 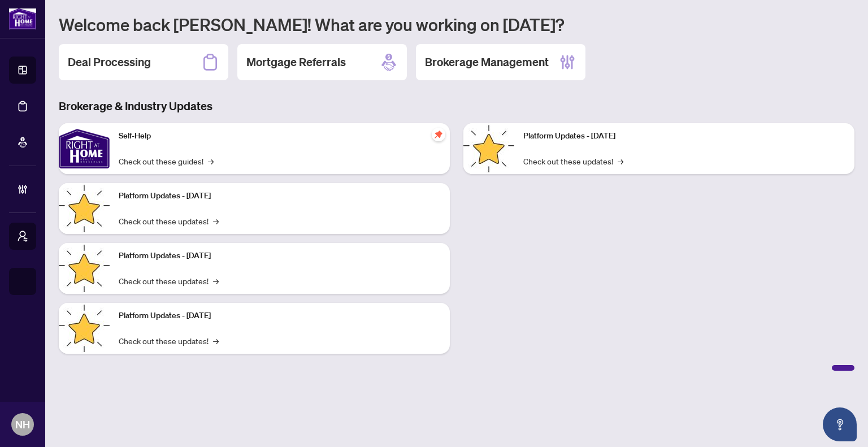 I want to click on img: Platform Updates - July 8, 2025, so click(x=84, y=328).